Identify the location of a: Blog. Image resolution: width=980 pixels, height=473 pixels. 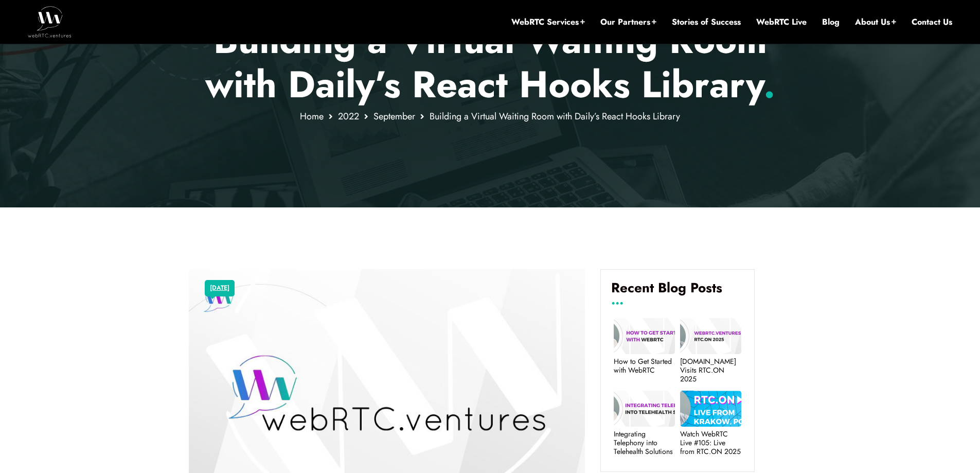
(831, 22).